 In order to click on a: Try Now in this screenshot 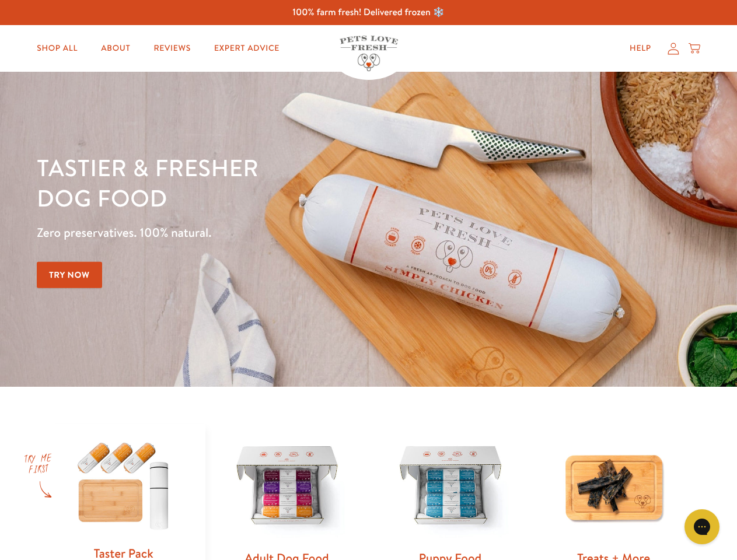, I will do `click(69, 275)`.